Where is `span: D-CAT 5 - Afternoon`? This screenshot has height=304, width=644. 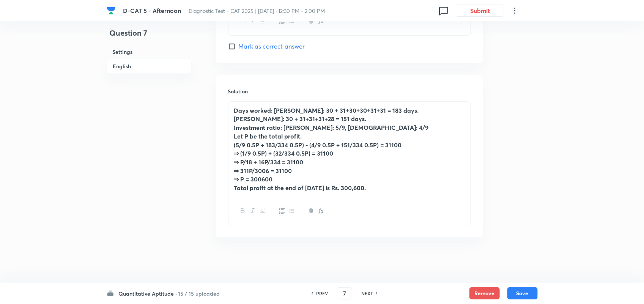
span: D-CAT 5 - Afternoon is located at coordinates (152, 10).